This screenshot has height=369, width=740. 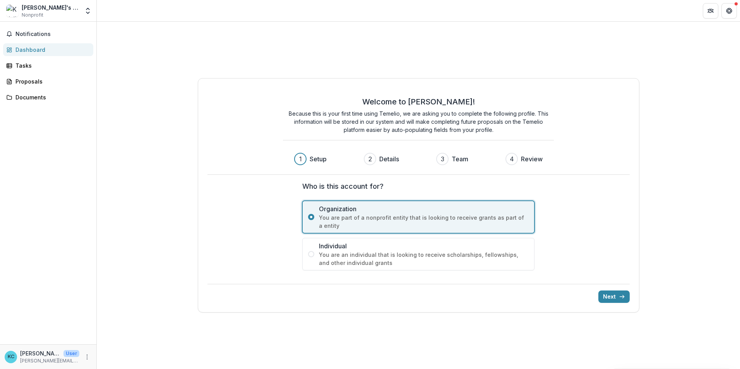 What do you see at coordinates (416, 186) in the screenshot?
I see `label: Who is this account for?` at bounding box center [416, 186].